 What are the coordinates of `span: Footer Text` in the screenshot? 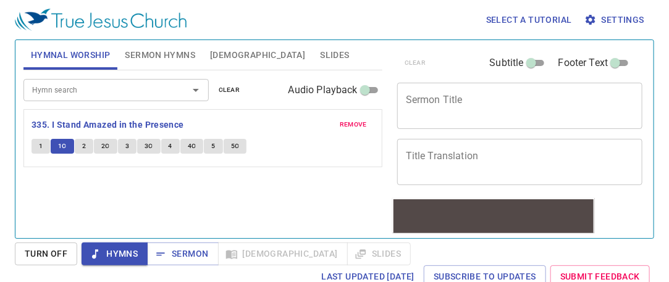 It's located at (583, 63).